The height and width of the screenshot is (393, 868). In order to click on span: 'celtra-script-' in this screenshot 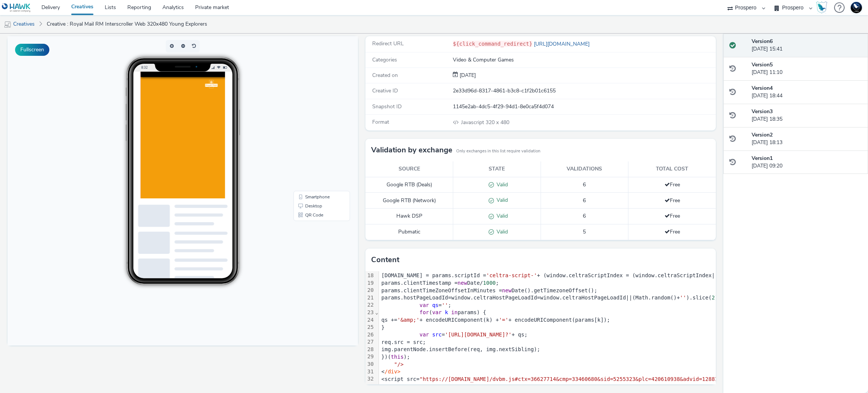, I will do `click(511, 275)`.